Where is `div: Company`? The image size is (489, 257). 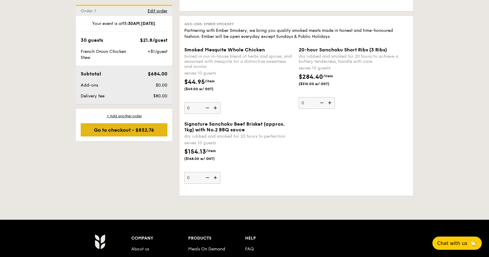
div: Company is located at coordinates (160, 239).